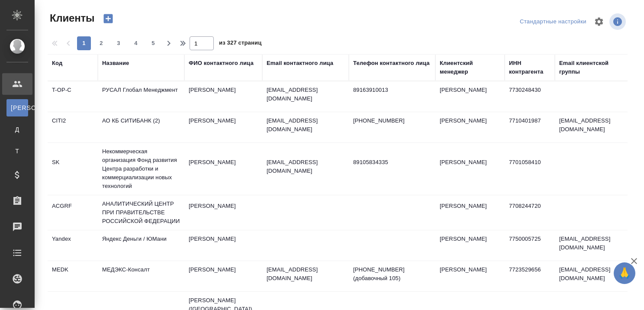 The width and height of the screenshot is (644, 310). What do you see at coordinates (73, 127) in the screenshot?
I see `td: CITI2` at bounding box center [73, 127].